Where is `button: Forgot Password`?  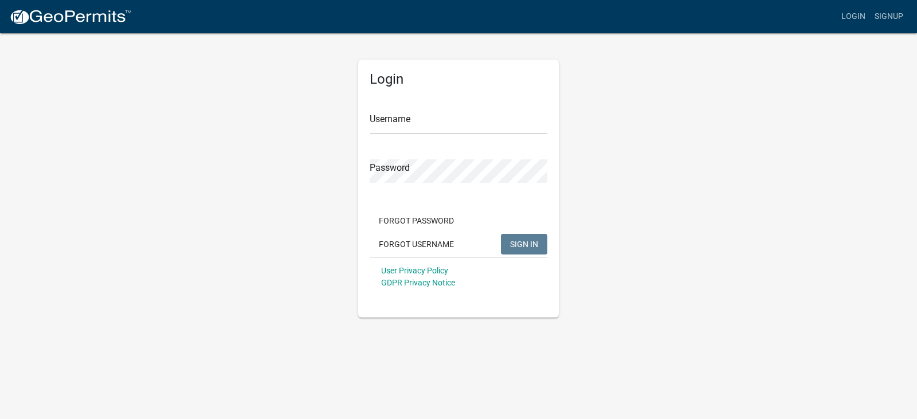 button: Forgot Password is located at coordinates (416, 221).